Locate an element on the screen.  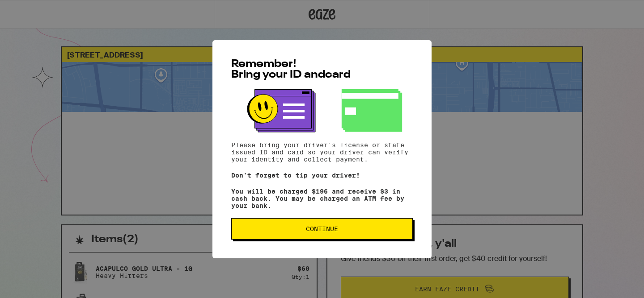
button: Continue is located at coordinates (322, 229).